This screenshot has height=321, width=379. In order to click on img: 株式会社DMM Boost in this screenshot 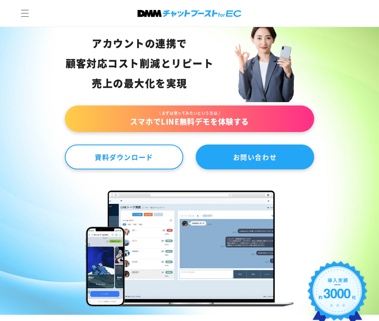, I will do `click(189, 13)`.